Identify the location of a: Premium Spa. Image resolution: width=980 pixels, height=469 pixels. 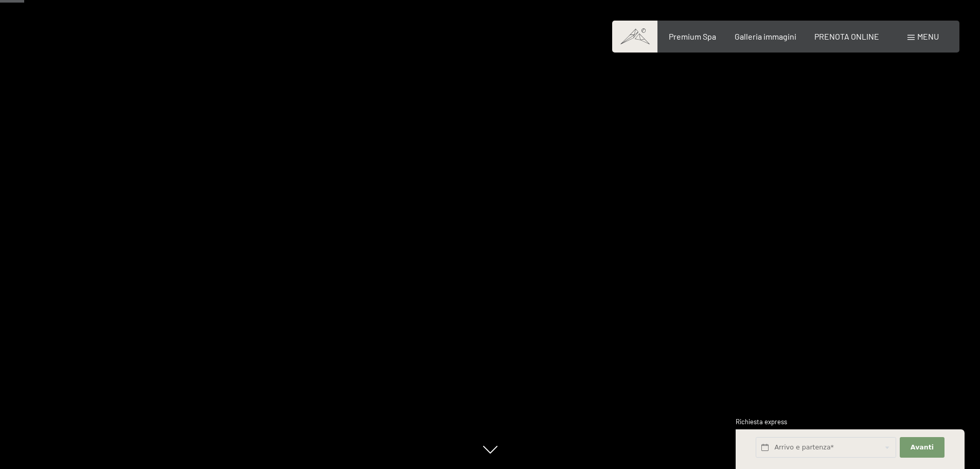
(692, 36).